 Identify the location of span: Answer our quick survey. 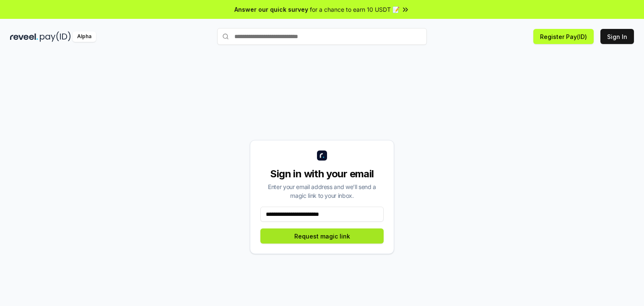
(271, 9).